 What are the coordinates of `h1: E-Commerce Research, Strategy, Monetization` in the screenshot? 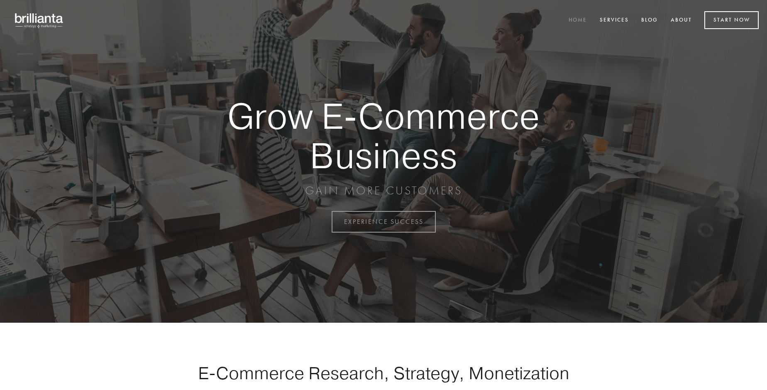 It's located at (383, 373).